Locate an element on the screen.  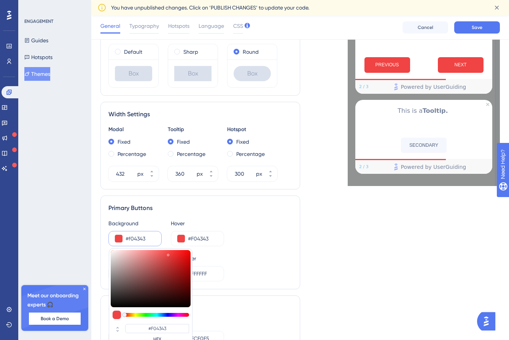
button: Next is located at coordinates (461, 65).